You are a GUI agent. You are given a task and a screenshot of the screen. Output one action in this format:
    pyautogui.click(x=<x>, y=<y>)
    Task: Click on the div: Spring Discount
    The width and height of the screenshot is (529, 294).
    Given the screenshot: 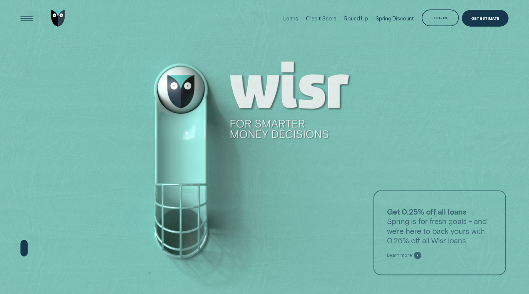 What is the action you would take?
    pyautogui.click(x=394, y=18)
    